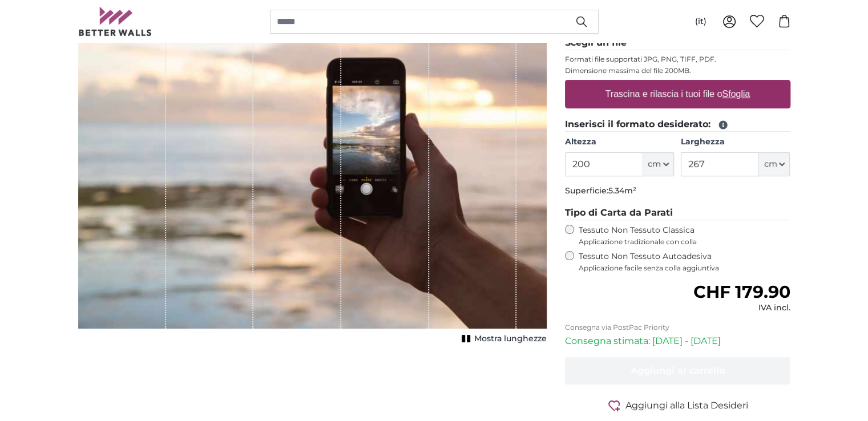  What do you see at coordinates (677, 70) in the screenshot?
I see `p: Dimensione massima del file 200MB.` at bounding box center [677, 70].